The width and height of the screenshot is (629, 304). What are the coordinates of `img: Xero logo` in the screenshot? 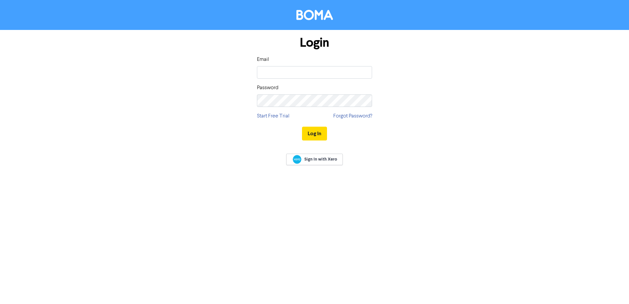 It's located at (297, 159).